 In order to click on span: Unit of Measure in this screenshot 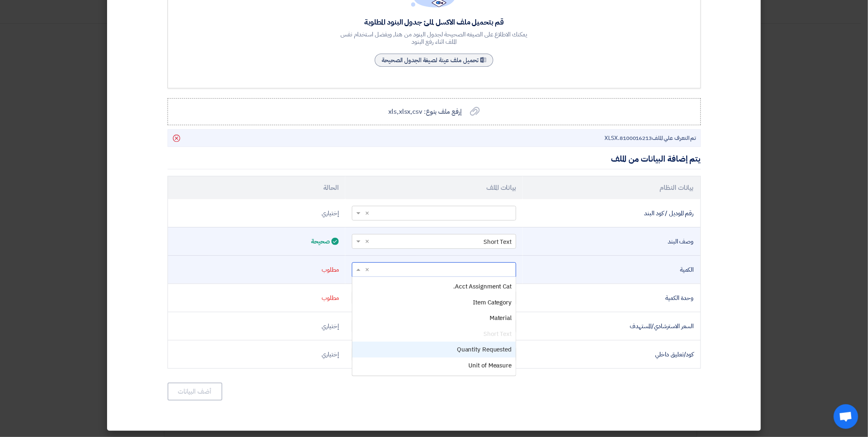, I will do `click(490, 365)`.